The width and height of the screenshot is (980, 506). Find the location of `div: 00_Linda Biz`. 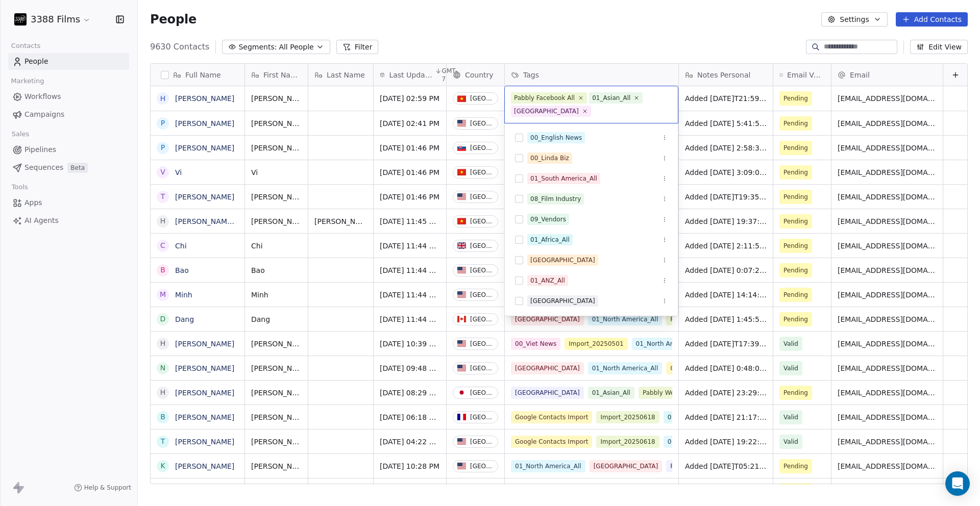

div: 00_Linda Biz is located at coordinates (549, 159).